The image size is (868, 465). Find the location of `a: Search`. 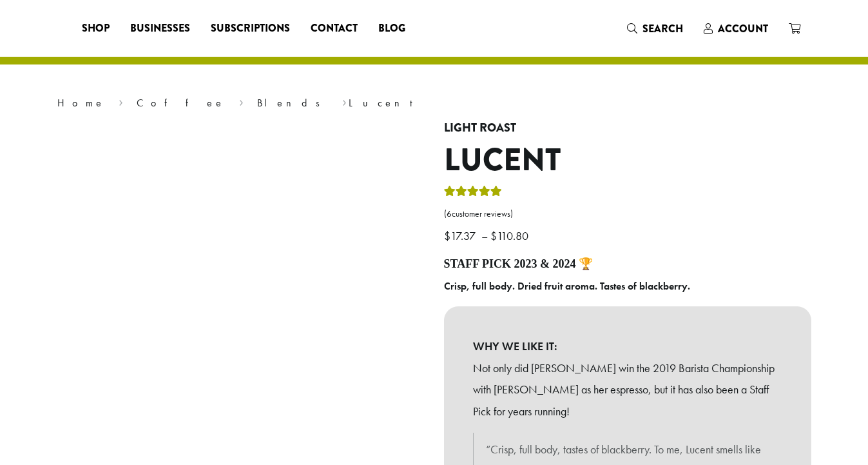

a: Search is located at coordinates (655, 29).